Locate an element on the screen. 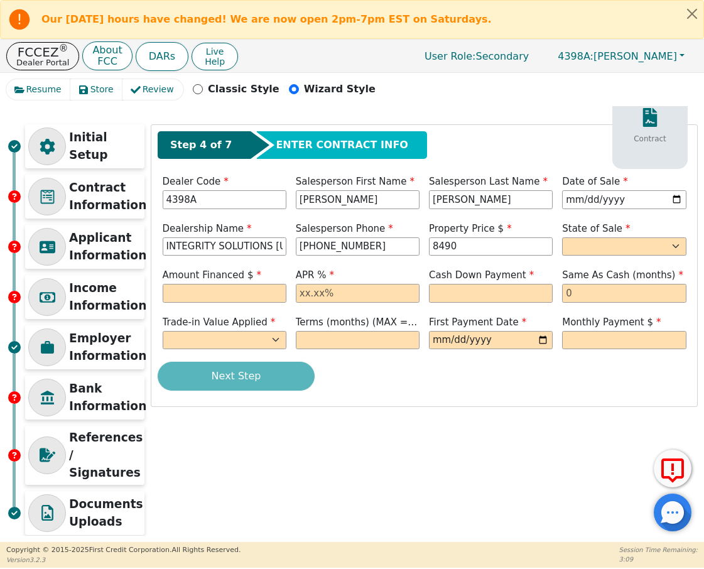  div: References / Signatures is located at coordinates (85, 456).